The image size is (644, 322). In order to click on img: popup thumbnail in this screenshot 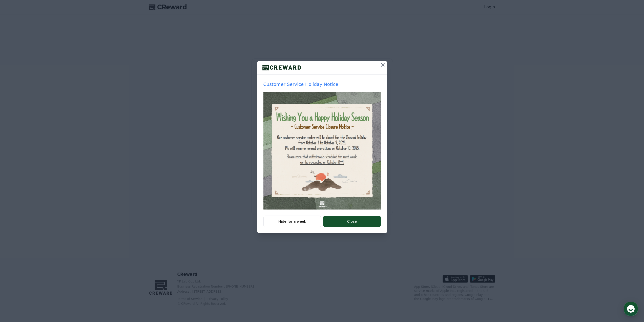, I will do `click(322, 151)`.